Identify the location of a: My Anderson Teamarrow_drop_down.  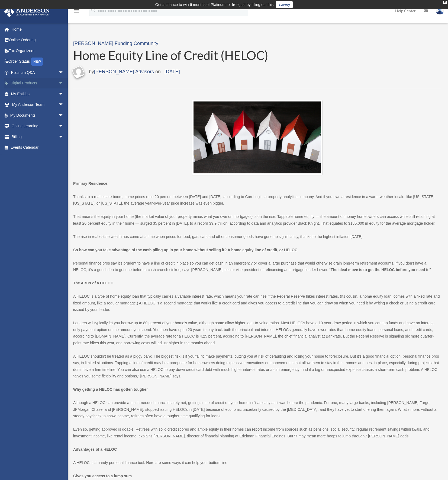
(38, 105).